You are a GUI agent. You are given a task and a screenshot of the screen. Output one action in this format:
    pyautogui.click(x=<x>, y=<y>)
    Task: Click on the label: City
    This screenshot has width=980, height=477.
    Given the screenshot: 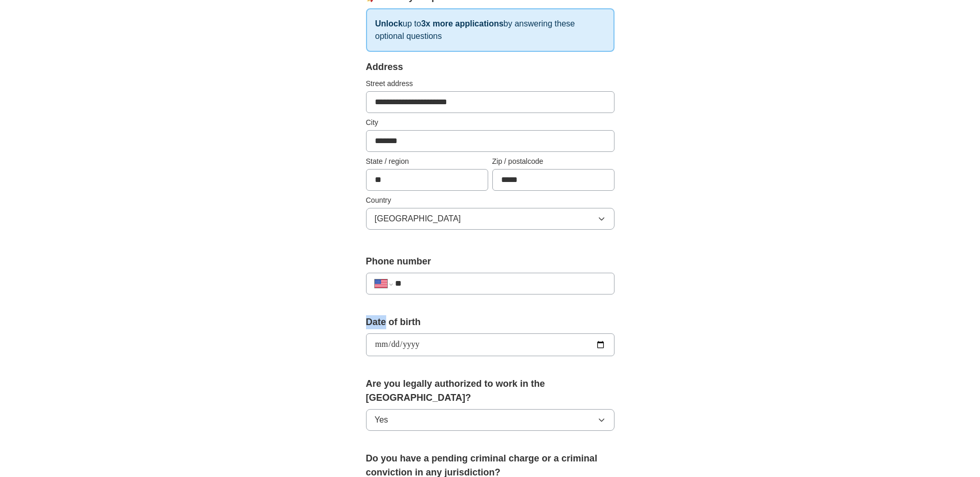 What is the action you would take?
    pyautogui.click(x=490, y=122)
    